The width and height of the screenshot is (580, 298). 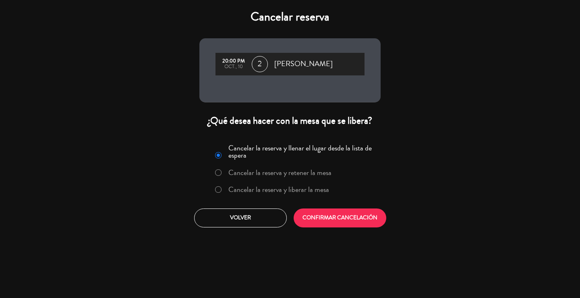 I want to click on label: Cancelar la reserva y retener la mesa, so click(x=280, y=172).